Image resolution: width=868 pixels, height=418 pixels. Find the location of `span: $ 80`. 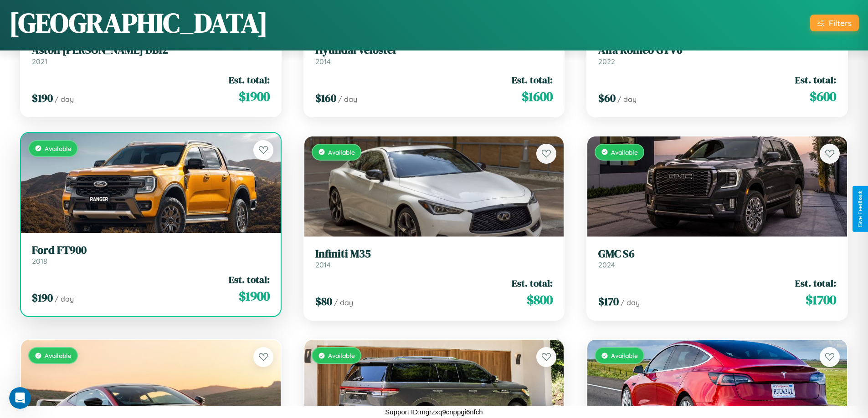

span: $ 80 is located at coordinates (323, 301).